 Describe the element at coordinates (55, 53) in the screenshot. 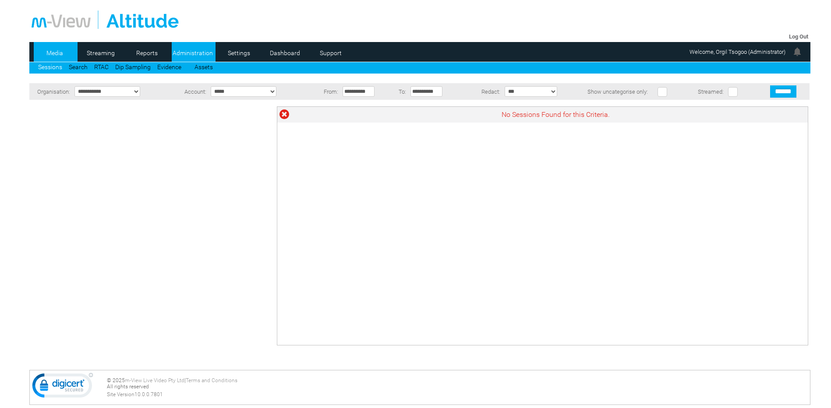

I see `a: Media` at that location.